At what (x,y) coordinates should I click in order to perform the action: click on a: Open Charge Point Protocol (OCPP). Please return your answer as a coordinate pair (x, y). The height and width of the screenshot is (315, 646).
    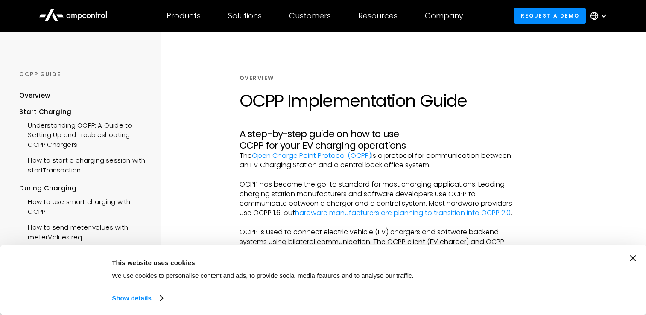
    Looking at the image, I should click on (312, 155).